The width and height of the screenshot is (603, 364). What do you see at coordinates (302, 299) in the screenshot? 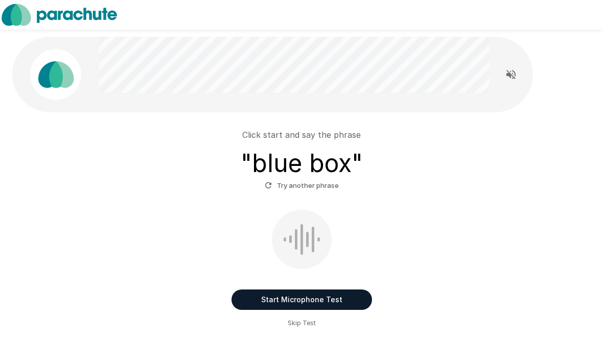
I see `button: Start Microphone Test` at bounding box center [302, 299].